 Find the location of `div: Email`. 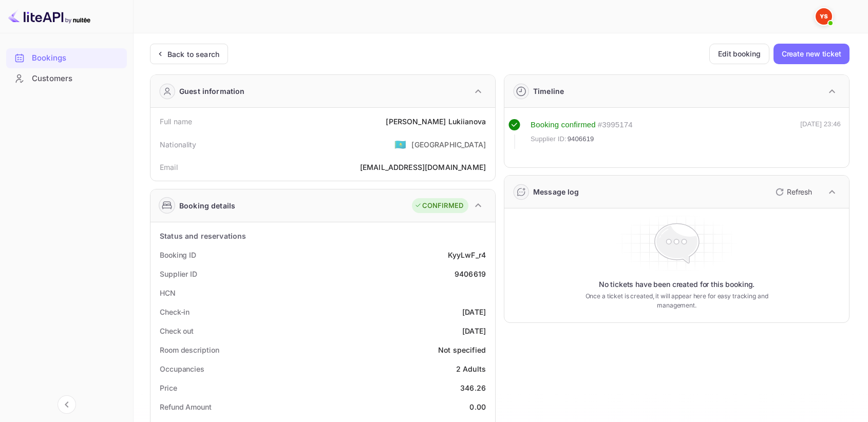

div: Email is located at coordinates (168, 167).